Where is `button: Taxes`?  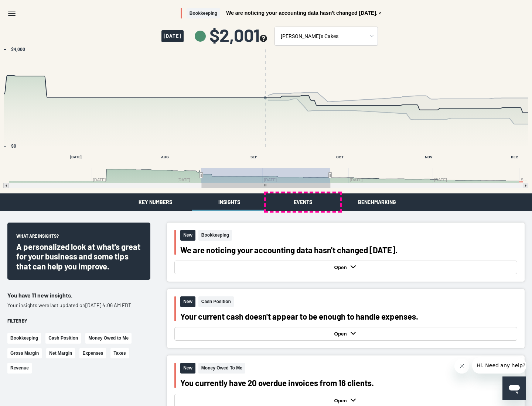
button: Taxes is located at coordinates (119, 353).